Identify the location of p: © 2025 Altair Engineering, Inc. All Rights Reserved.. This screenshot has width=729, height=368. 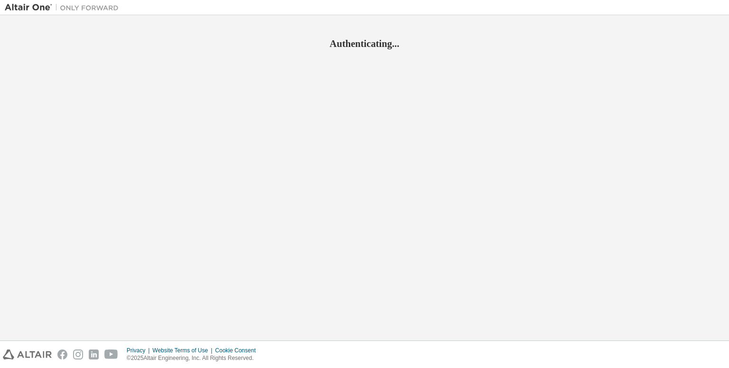
(194, 358).